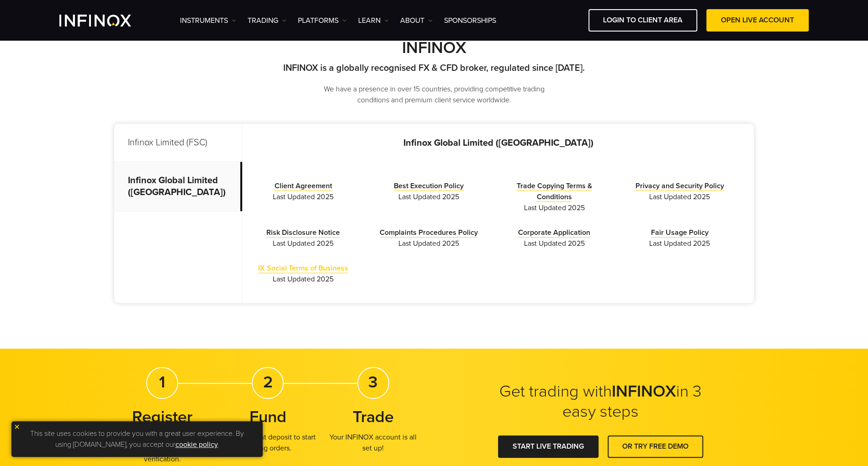  What do you see at coordinates (416, 21) in the screenshot?
I see `a: ABOUT` at bounding box center [416, 21].